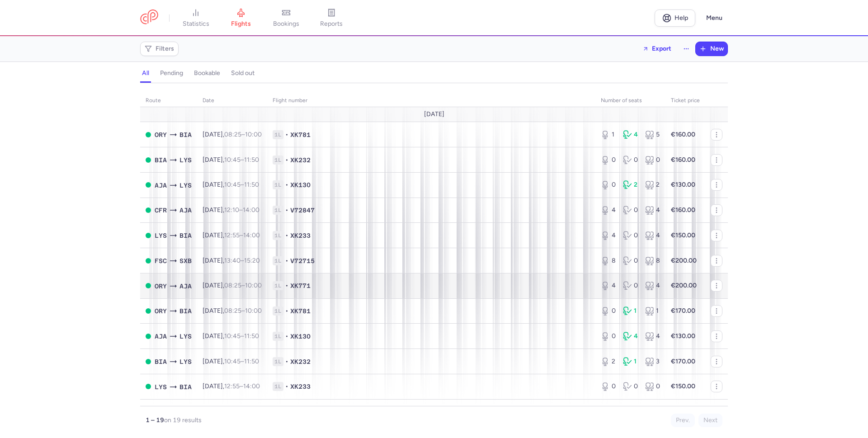 This screenshot has height=438, width=868. Describe the element at coordinates (207, 73) in the screenshot. I see `h4: bookable` at that location.